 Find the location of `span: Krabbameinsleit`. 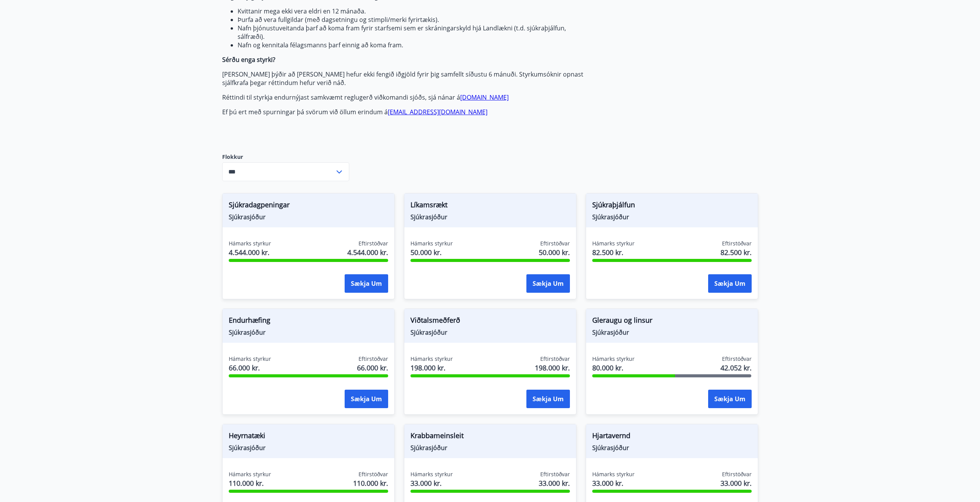

span: Krabbameinsleit is located at coordinates (490, 437).